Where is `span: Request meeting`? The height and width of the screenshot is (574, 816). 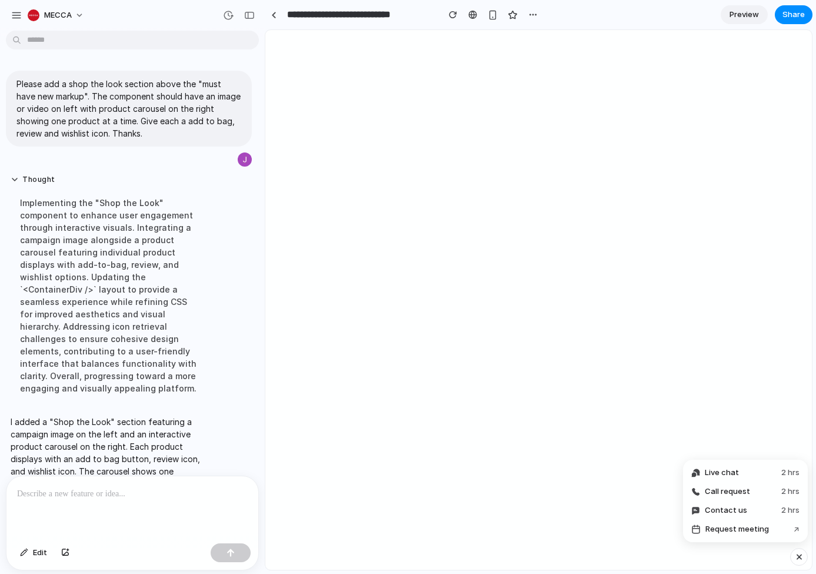
span: Request meeting is located at coordinates (737, 529).